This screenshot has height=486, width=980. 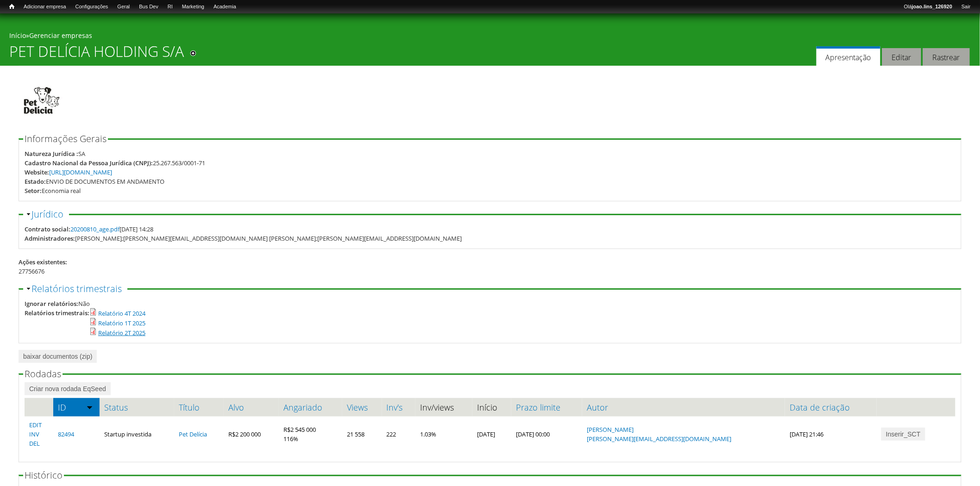 What do you see at coordinates (89, 407) in the screenshot?
I see `img: ordem crescente` at bounding box center [89, 407].